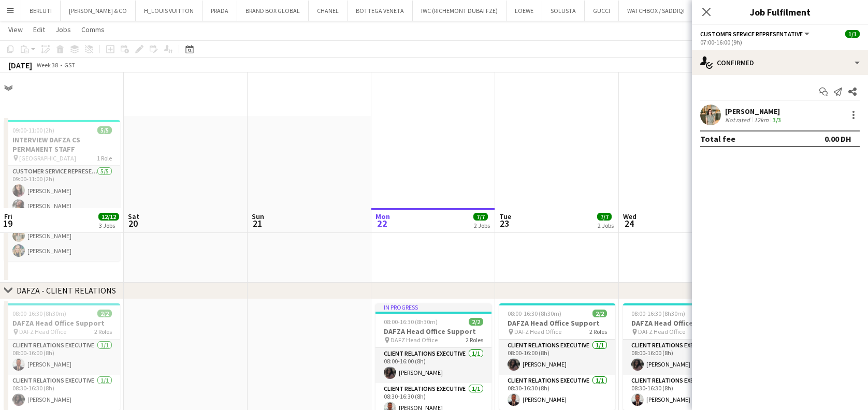  I want to click on a: View, so click(16, 29).